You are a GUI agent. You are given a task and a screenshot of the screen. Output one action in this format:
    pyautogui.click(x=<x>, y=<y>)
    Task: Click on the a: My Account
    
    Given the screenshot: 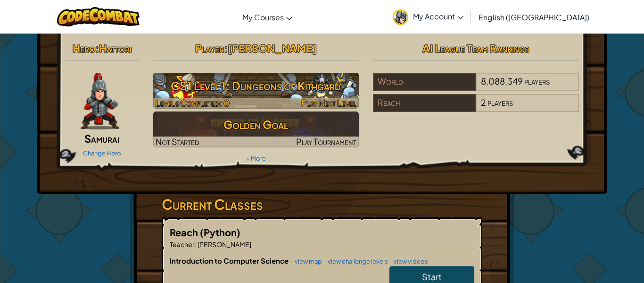 What is the action you would take?
    pyautogui.click(x=428, y=17)
    